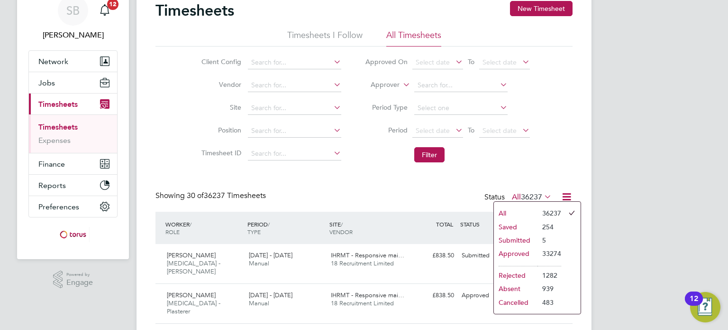  I want to click on div: 12, so click(694, 304).